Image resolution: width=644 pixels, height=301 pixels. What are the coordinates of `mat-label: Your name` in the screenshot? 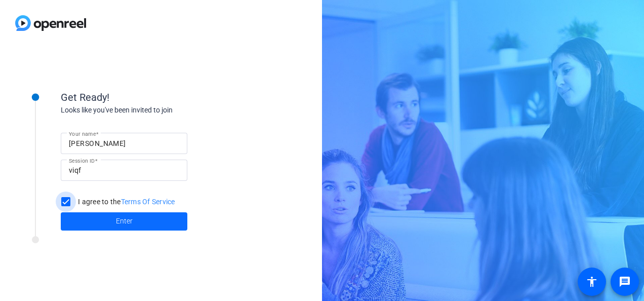 It's located at (82, 134).